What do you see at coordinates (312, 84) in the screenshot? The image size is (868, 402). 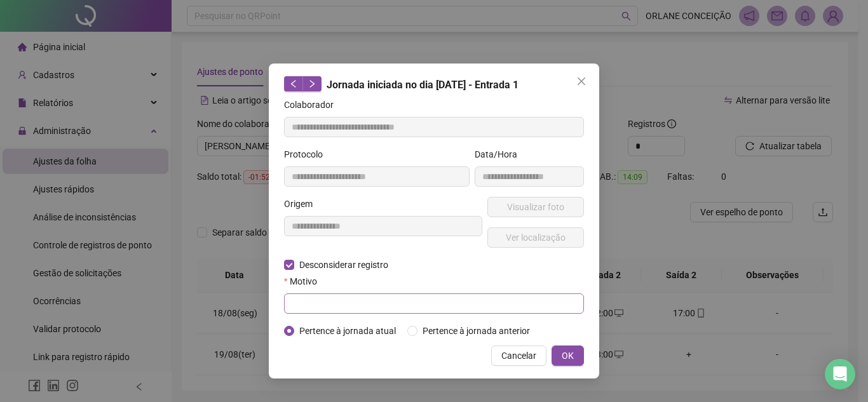 I see `span: right` at bounding box center [312, 84].